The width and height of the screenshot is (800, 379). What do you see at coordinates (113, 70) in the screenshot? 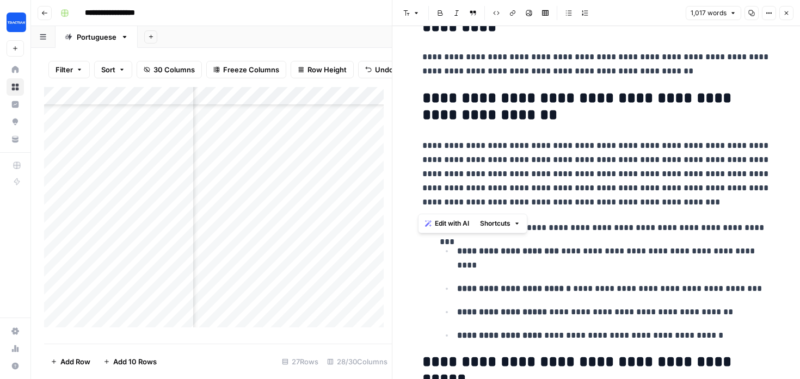
I see `button: Sort` at bounding box center [113, 70].